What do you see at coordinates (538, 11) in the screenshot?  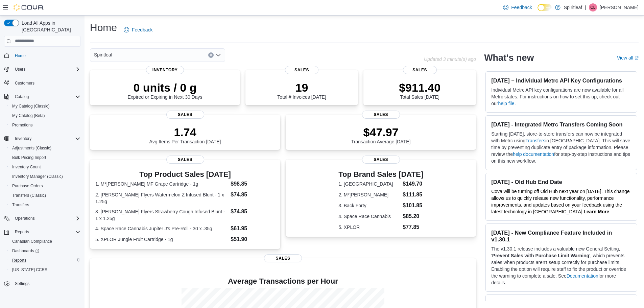 I see `span: Dark Mode` at bounding box center [538, 11].